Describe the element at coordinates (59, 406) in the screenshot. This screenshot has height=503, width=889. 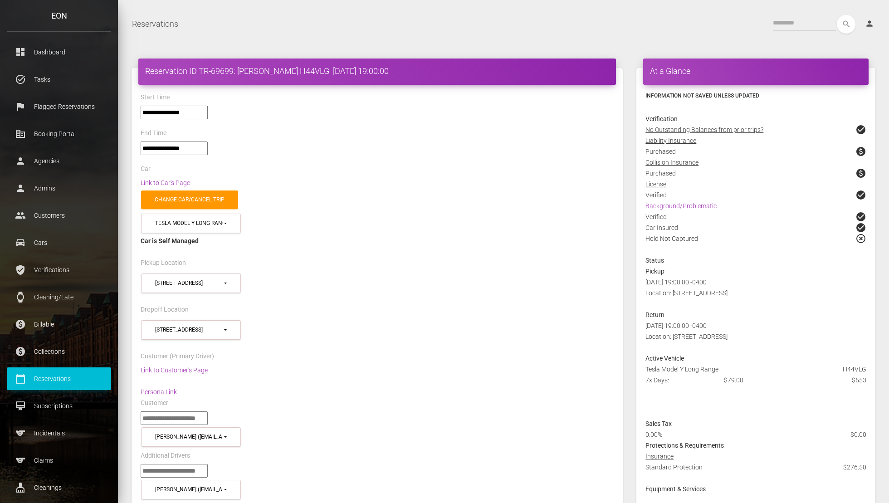
I see `a: card_membership Subscriptions` at that location.